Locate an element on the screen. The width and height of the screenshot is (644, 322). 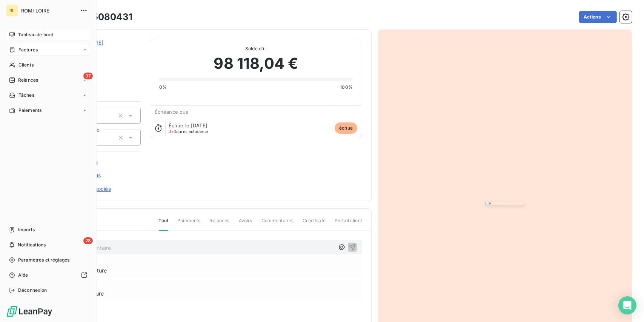
span: Solde dû : is located at coordinates (256, 49).